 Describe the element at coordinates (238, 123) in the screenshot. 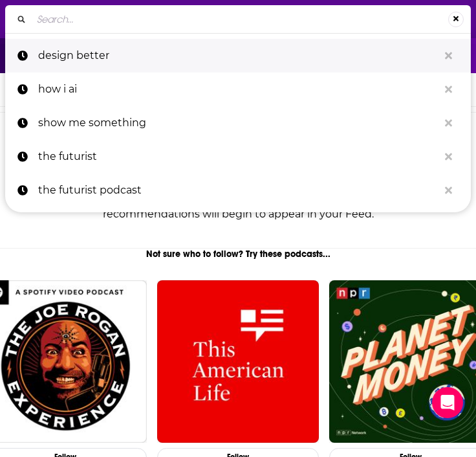

I see `p: show me something` at that location.